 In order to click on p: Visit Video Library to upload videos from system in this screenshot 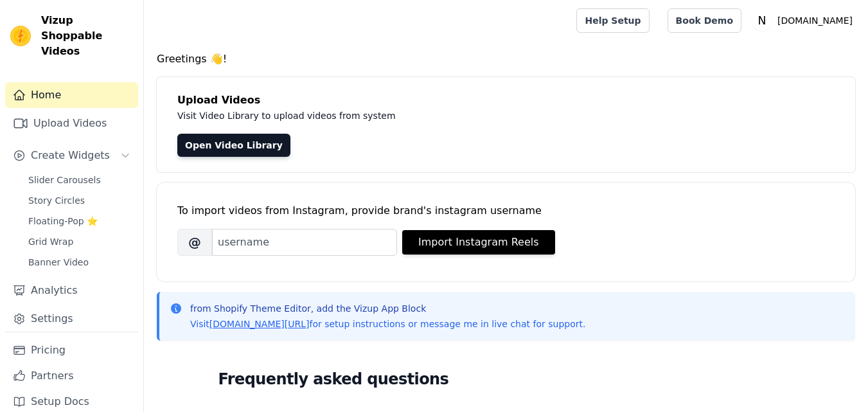, I will do `click(465, 116)`.